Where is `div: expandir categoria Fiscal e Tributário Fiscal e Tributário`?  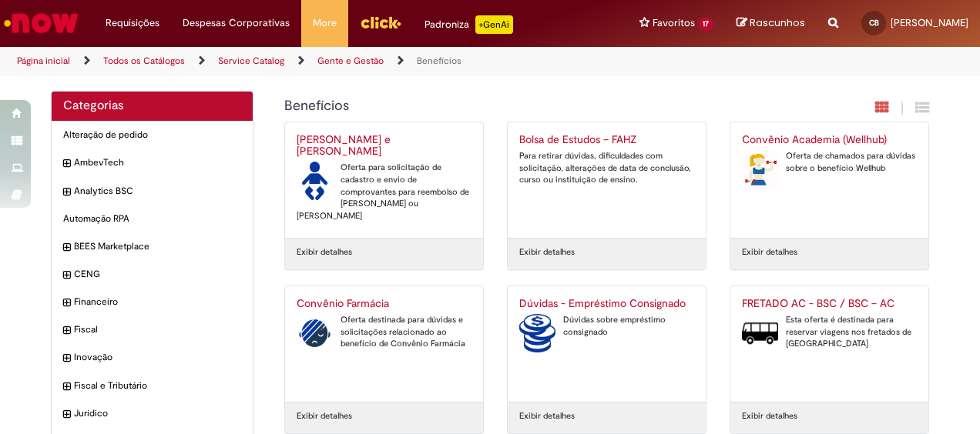
div: expandir categoria Fiscal e Tributário Fiscal e Tributário is located at coordinates (152, 386).